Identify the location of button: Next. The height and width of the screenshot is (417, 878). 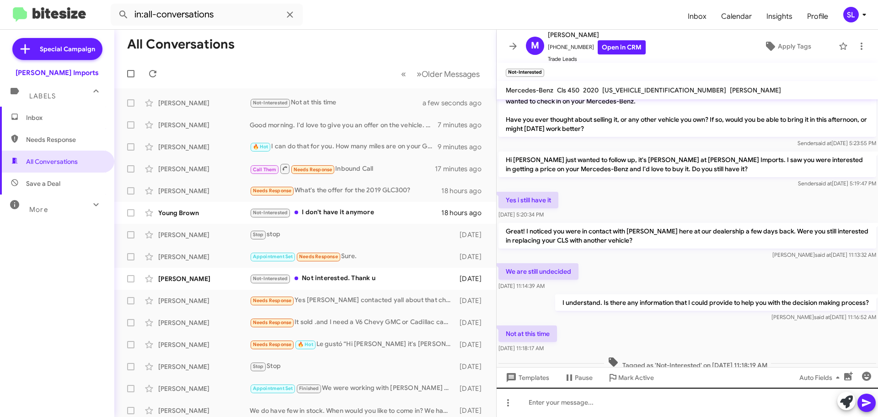
(448, 74).